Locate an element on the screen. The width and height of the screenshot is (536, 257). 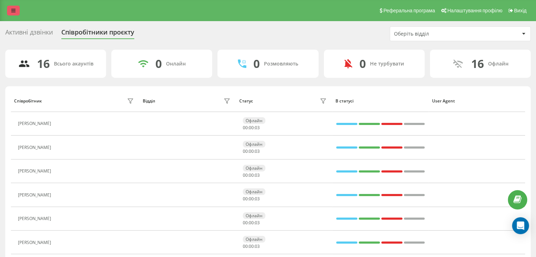
div: Активні дзвінки is located at coordinates (29, 34).